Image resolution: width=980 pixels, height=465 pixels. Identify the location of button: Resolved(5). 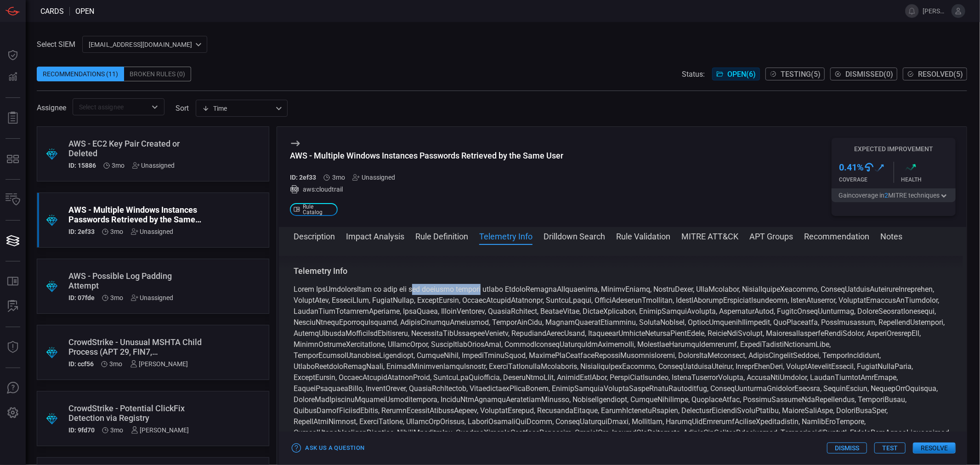
(935, 74).